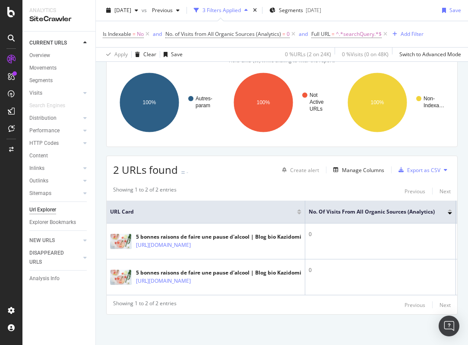  Describe the element at coordinates (55, 93) in the screenshot. I see `a: Visits` at that location.